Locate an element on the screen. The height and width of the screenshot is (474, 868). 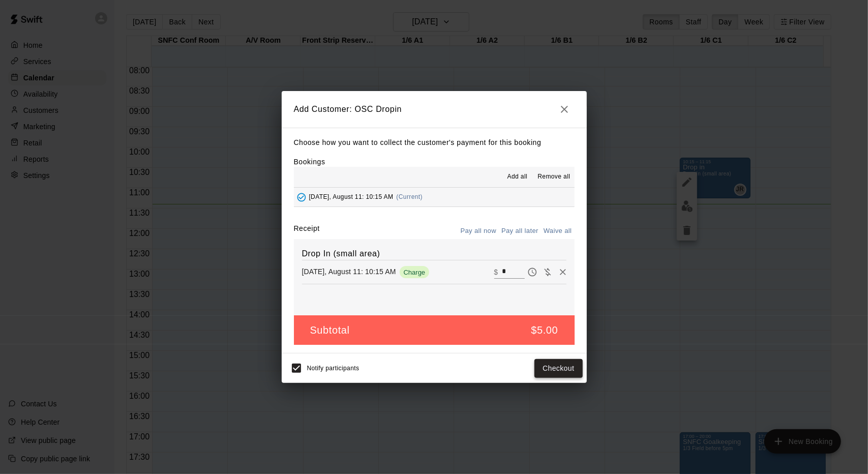
label: Bookings is located at coordinates (310, 162).